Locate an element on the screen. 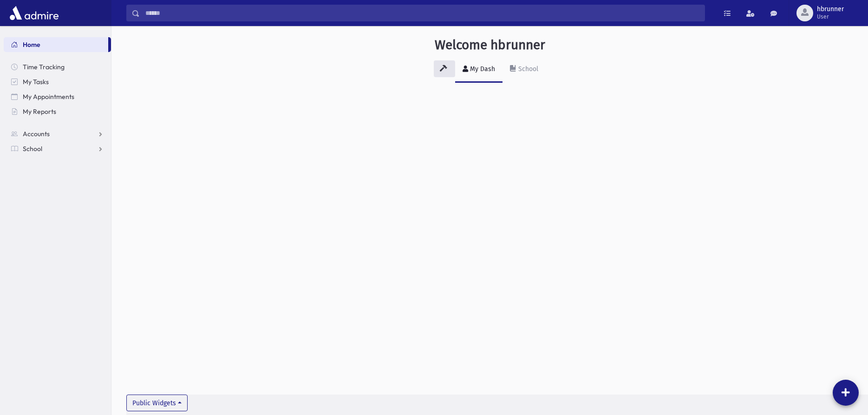 The image size is (868, 415). a: My Dash is located at coordinates (479, 69).